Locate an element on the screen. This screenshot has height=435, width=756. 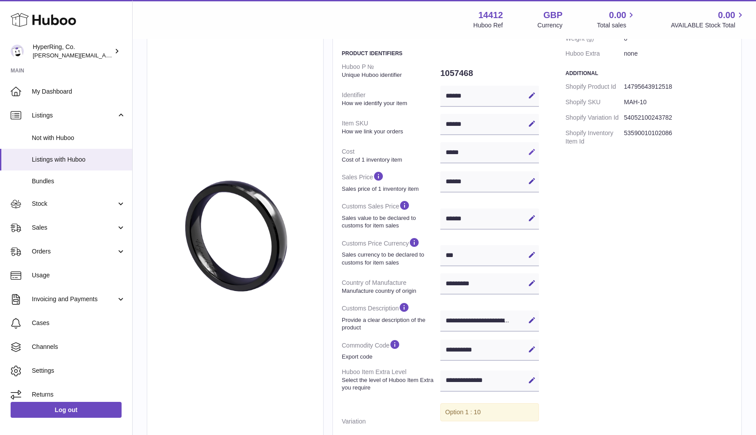
strong: Export code is located at coordinates (390, 357).